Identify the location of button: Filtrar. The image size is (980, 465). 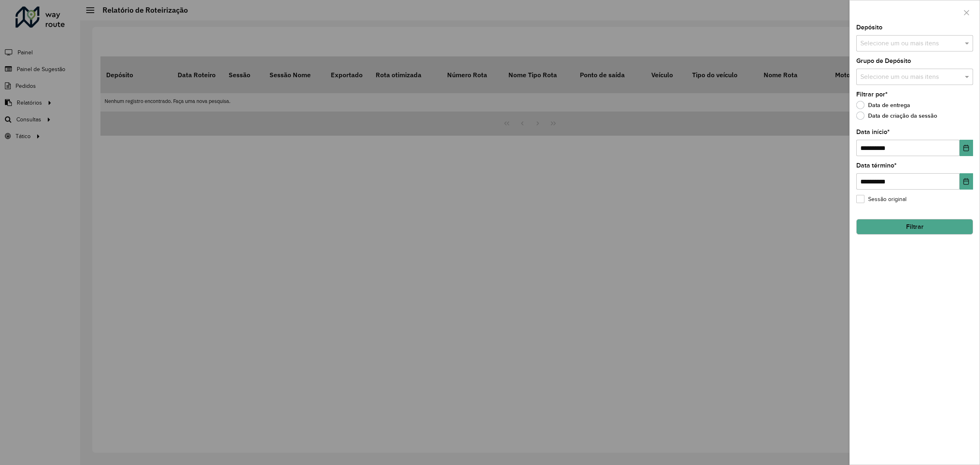
(914, 227).